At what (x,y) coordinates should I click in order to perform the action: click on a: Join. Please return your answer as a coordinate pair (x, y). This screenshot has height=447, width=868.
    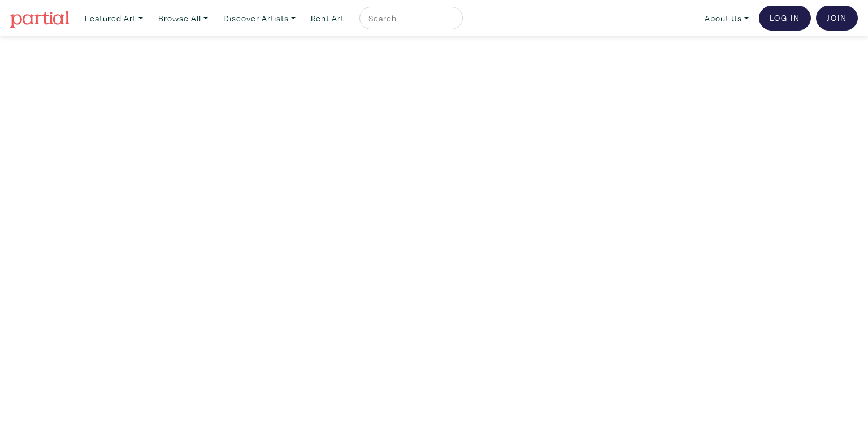
    Looking at the image, I should click on (837, 18).